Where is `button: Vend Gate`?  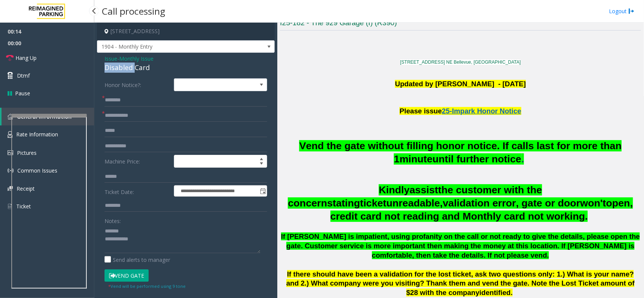 button: Vend Gate is located at coordinates (126, 276).